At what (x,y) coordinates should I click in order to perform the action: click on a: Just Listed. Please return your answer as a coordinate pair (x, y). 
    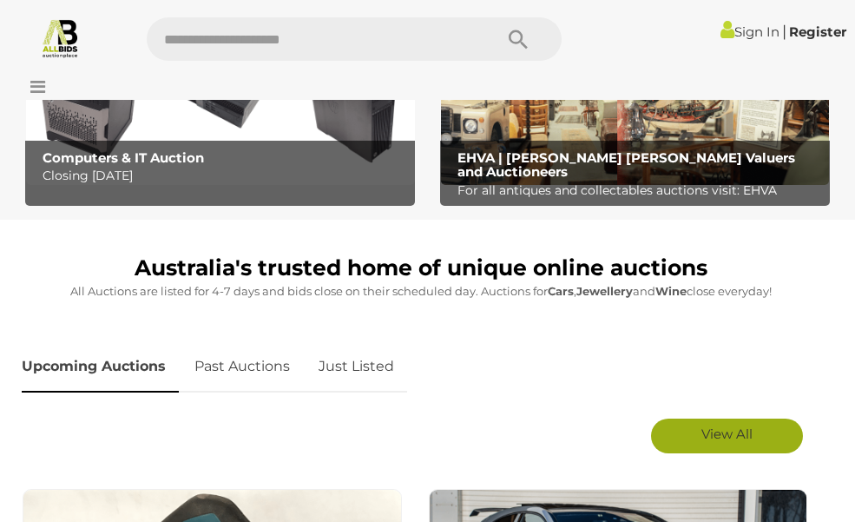
    Looking at the image, I should click on (356, 366).